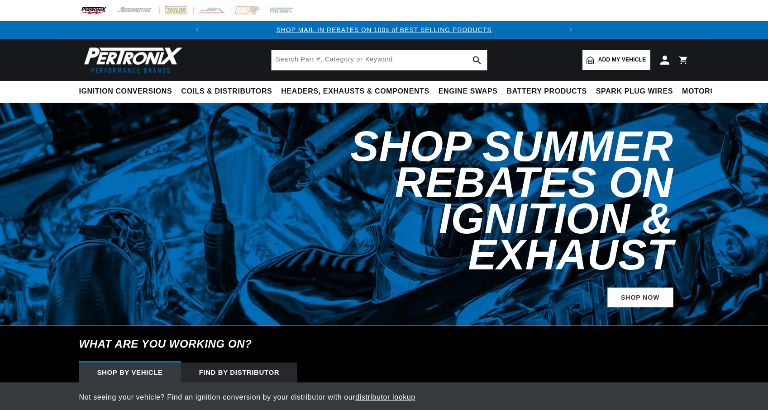 This screenshot has width=768, height=410. I want to click on div: Find by Distributor, so click(239, 373).